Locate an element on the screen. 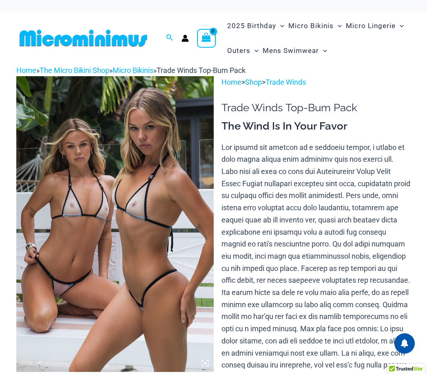  a: Trade Winds is located at coordinates (285, 82).